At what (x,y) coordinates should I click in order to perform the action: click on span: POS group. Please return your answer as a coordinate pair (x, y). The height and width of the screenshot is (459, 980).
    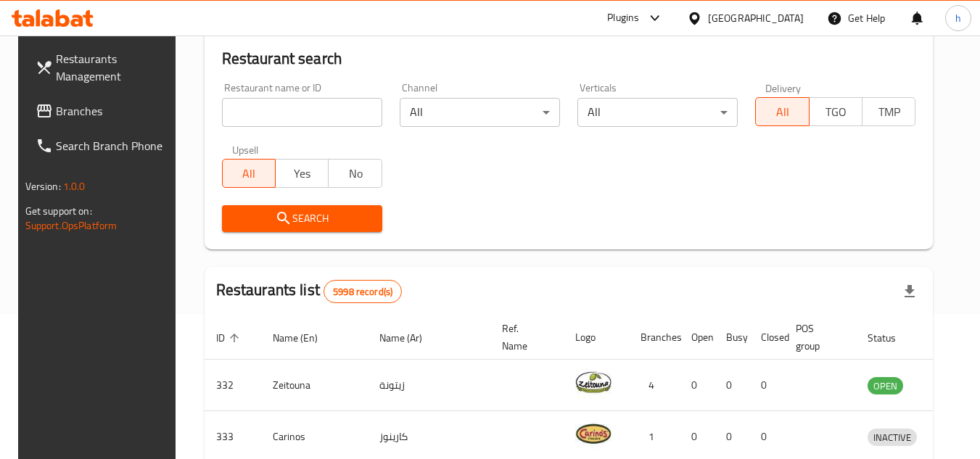
    Looking at the image, I should click on (817, 338).